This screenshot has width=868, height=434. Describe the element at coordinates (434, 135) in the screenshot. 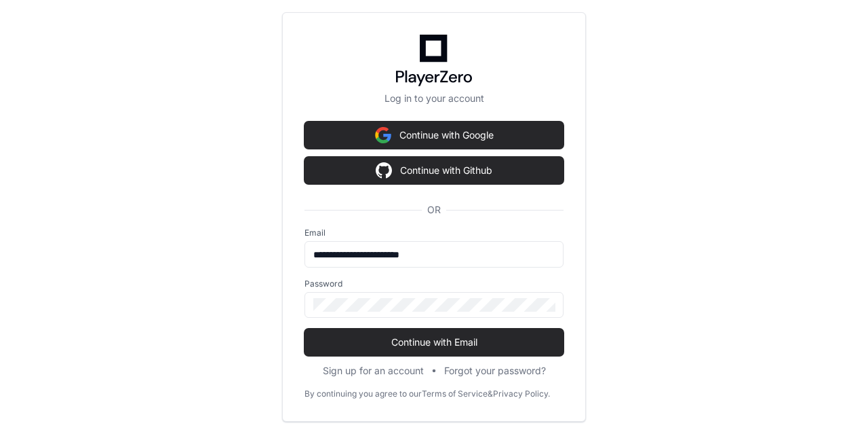

I see `button: Continue with Google` at that location.